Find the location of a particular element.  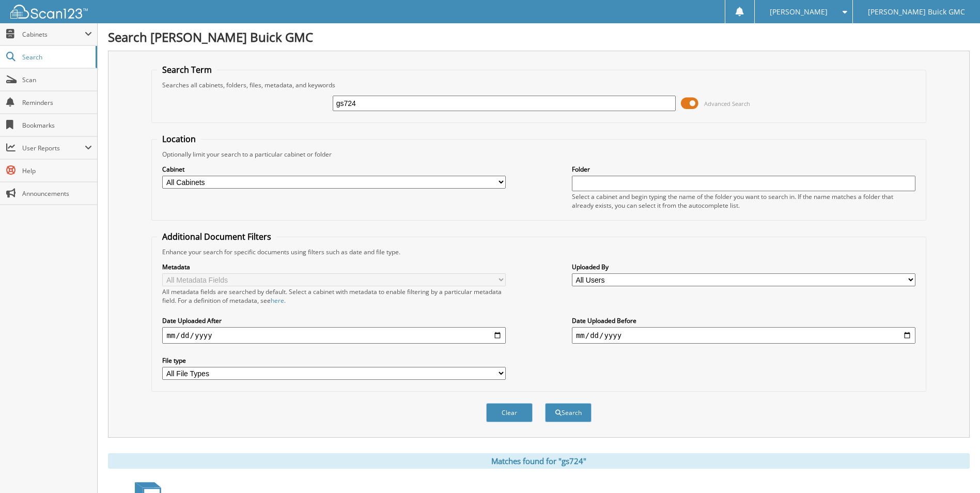

div: Optionally limit your search to a particular cabinet or folder is located at coordinates (538, 154).